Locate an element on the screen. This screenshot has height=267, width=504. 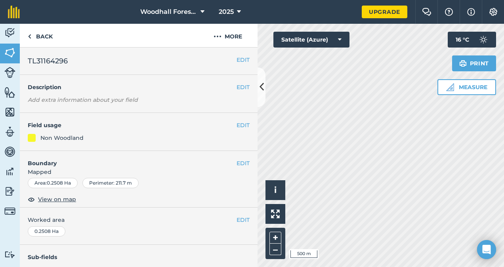
button: Print is located at coordinates (474, 63).